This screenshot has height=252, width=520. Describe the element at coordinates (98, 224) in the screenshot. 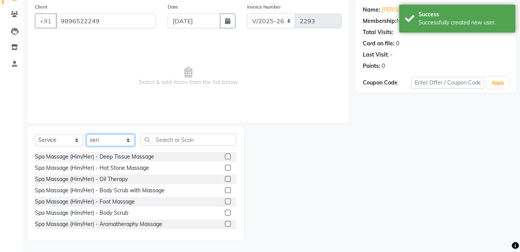

I see `div: Spa Massage (Him/Her) - Aromatheraphy Massage` at that location.